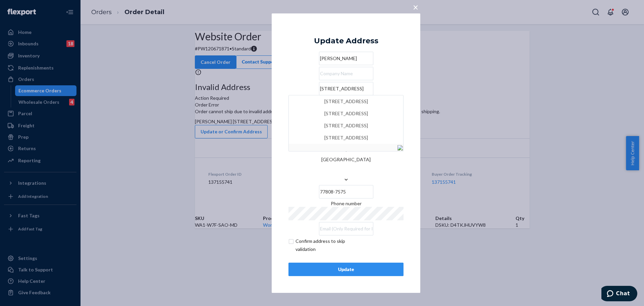 The image size is (644, 306). Describe the element at coordinates (346, 229) in the screenshot. I see `input: Email (Only Required for International)` at that location.